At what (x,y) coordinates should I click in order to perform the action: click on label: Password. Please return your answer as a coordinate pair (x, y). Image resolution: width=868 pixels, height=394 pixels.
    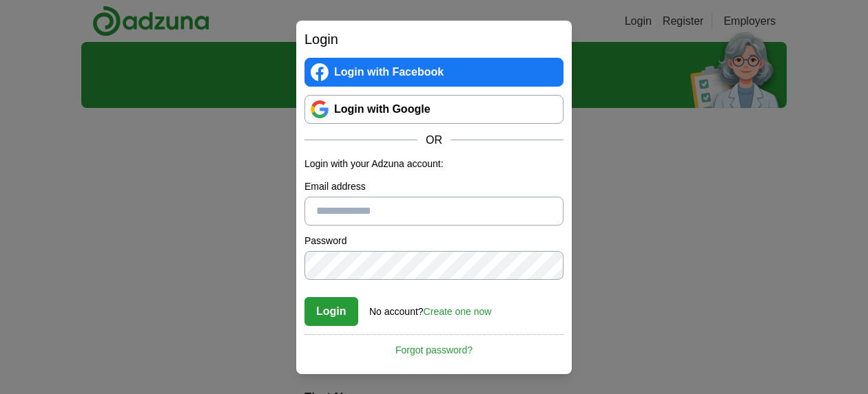
    Looking at the image, I should click on (434, 241).